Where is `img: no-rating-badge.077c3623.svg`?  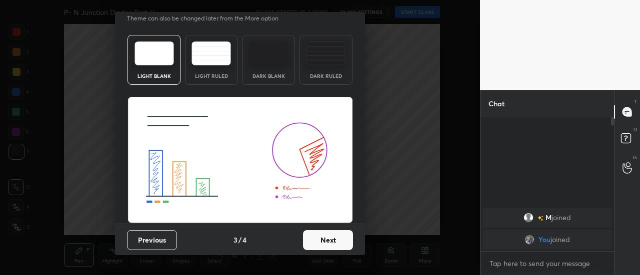 img: no-rating-badge.077c3623.svg is located at coordinates (540, 218).